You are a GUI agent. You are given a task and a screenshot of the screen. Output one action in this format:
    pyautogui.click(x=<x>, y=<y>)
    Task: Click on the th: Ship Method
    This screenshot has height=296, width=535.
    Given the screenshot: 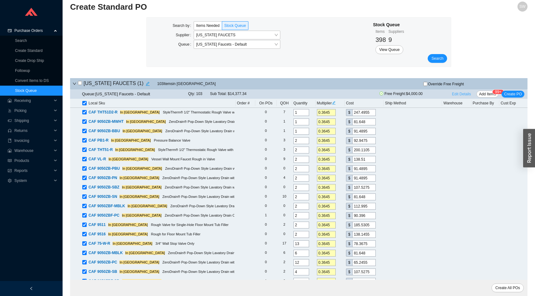 What is the action you would take?
    pyautogui.click(x=413, y=103)
    